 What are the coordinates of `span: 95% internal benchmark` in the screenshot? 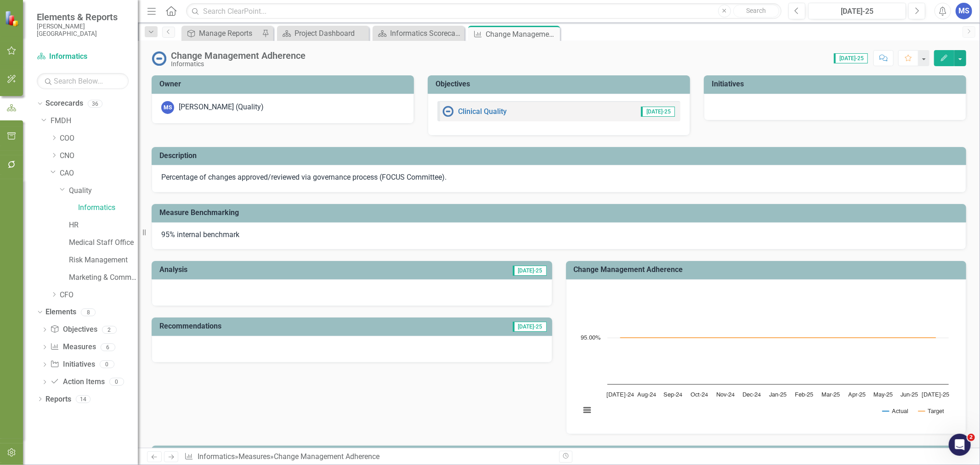 It's located at (201, 235).